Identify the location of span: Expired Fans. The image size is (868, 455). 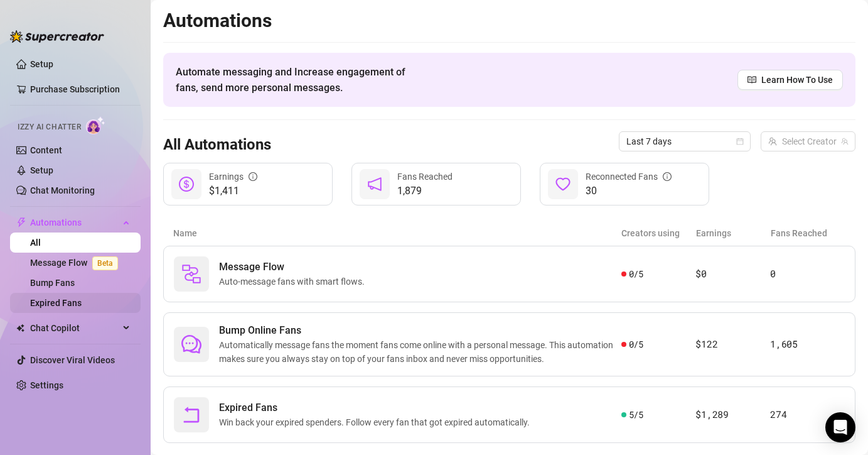
(376, 407).